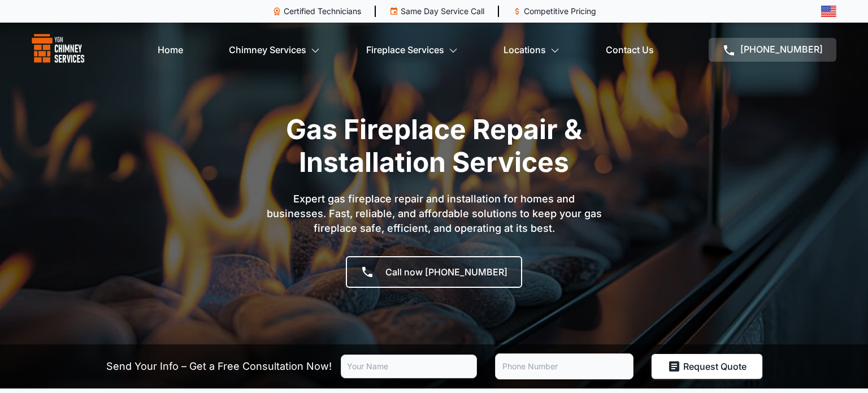  What do you see at coordinates (274, 50) in the screenshot?
I see `a: Chimney Services` at bounding box center [274, 50].